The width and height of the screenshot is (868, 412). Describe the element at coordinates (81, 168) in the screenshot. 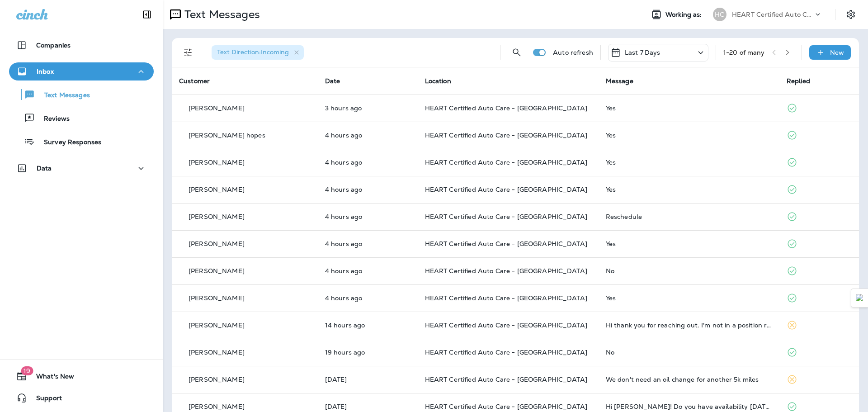

I see `button: Data` at that location.